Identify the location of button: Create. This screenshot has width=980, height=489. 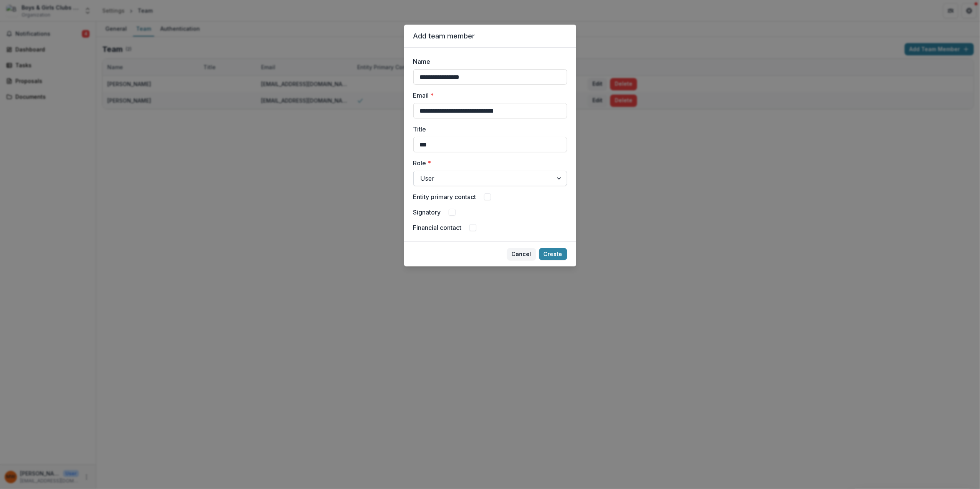
(553, 254).